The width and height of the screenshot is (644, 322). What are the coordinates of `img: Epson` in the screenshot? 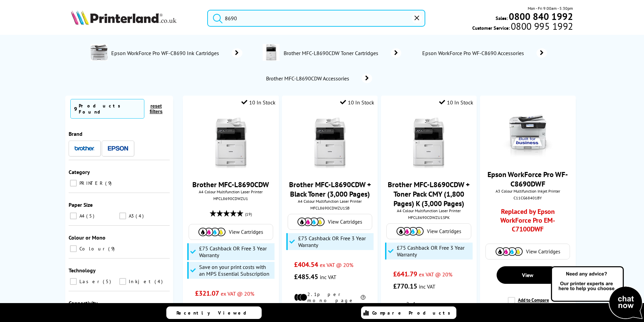 It's located at (118, 148).